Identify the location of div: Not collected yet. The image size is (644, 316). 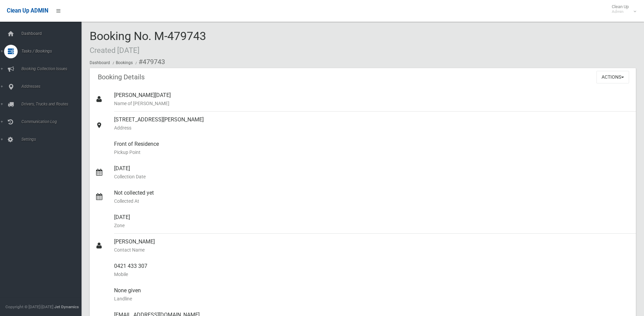
(372, 197).